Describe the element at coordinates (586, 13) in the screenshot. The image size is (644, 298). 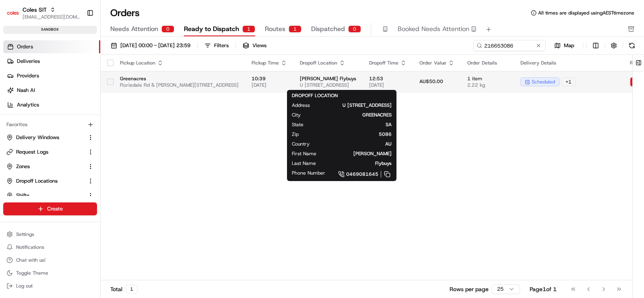
I see `span: All times are displayed using AEST timezone` at that location.